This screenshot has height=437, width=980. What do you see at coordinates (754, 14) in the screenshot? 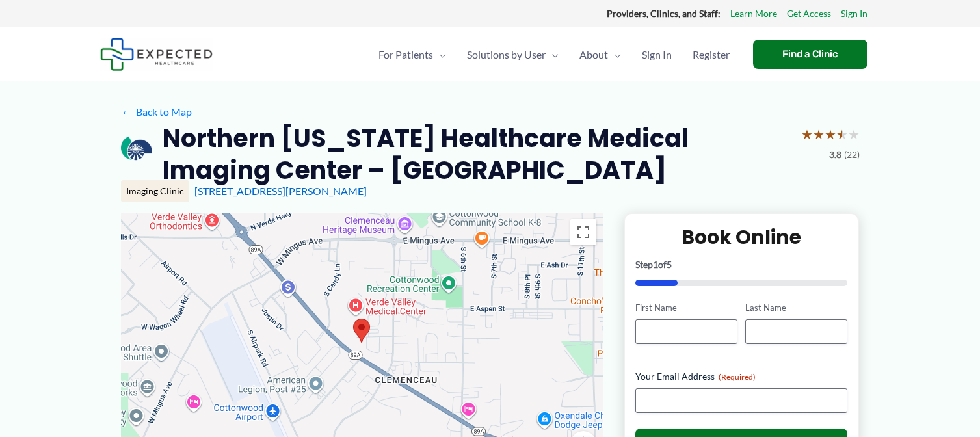
I see `a: Learn More` at bounding box center [754, 14].